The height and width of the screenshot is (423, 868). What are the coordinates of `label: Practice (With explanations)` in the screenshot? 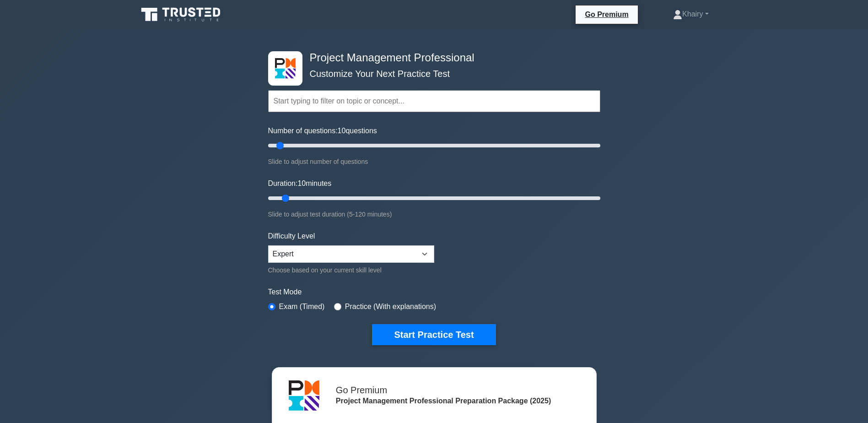 It's located at (390, 307).